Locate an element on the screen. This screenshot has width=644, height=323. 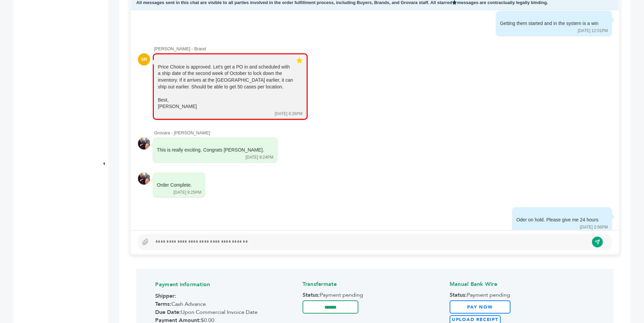
div: SR is located at coordinates (144, 59).